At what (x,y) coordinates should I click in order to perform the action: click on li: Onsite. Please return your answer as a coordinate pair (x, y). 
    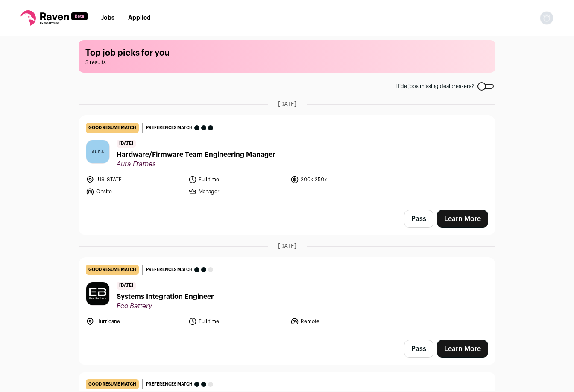
    Looking at the image, I should click on (135, 191).